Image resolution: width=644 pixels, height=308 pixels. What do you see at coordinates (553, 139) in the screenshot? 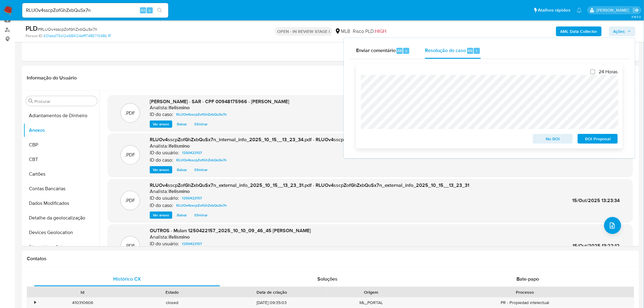
I see `button: No ROI` at bounding box center [553, 139].